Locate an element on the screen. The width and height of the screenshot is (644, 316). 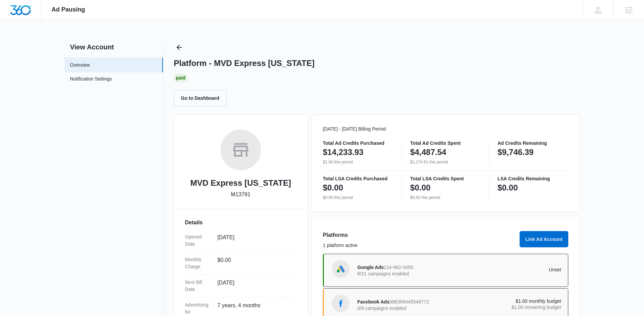
div: Monthly Charge$0.00 is located at coordinates (241, 263).